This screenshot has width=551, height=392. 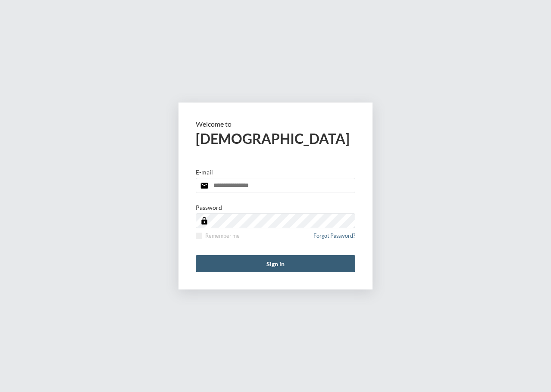 What do you see at coordinates (208, 207) in the screenshot?
I see `p: Password` at bounding box center [208, 207].